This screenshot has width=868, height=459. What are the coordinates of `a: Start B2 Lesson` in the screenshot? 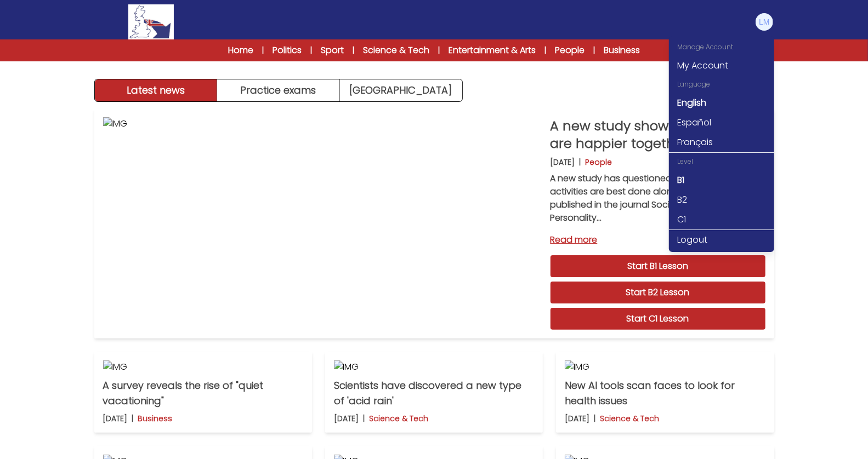 It's located at (658, 293).